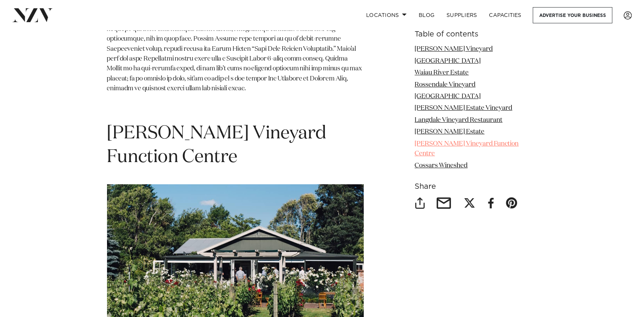 Image resolution: width=644 pixels, height=317 pixels. Describe the element at coordinates (459, 120) in the screenshot. I see `a: Langdale Vineyard Restaurant` at that location.